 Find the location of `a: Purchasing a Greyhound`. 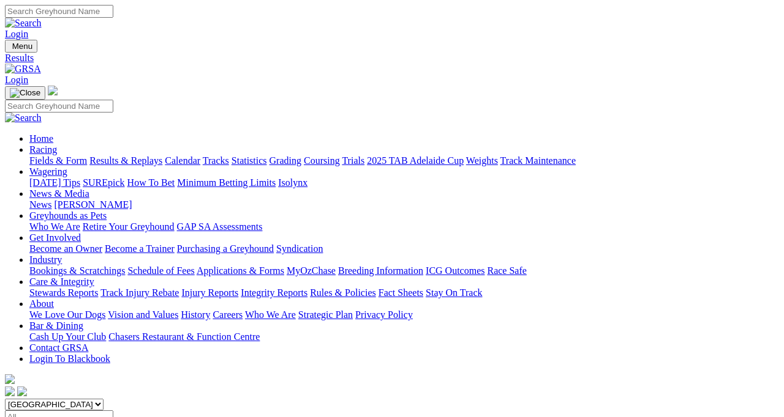

a: Purchasing a Greyhound is located at coordinates (225, 249).